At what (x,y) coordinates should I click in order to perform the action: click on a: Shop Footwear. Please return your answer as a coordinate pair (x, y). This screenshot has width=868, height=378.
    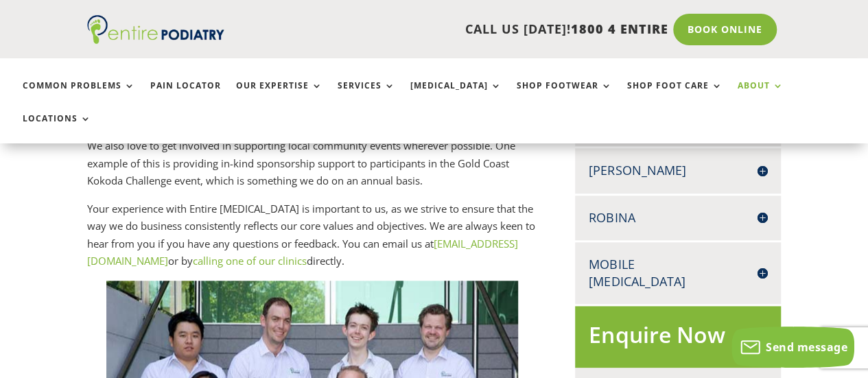
    Looking at the image, I should click on (564, 95).